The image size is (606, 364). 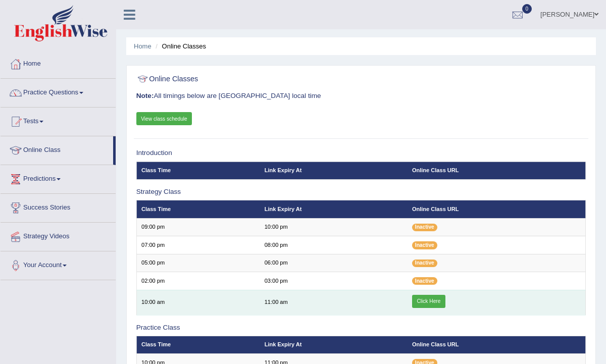 What do you see at coordinates (333, 262) in the screenshot?
I see `td: 06:00 pm` at bounding box center [333, 262].